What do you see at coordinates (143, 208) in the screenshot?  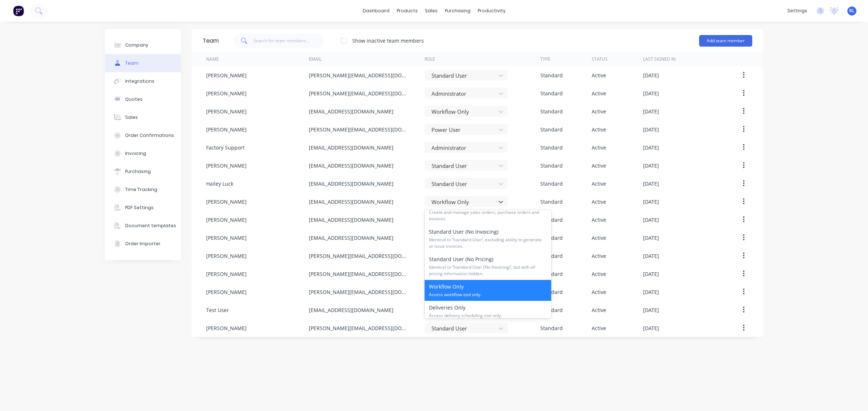 I see `button: PDF Settings` at bounding box center [143, 208].